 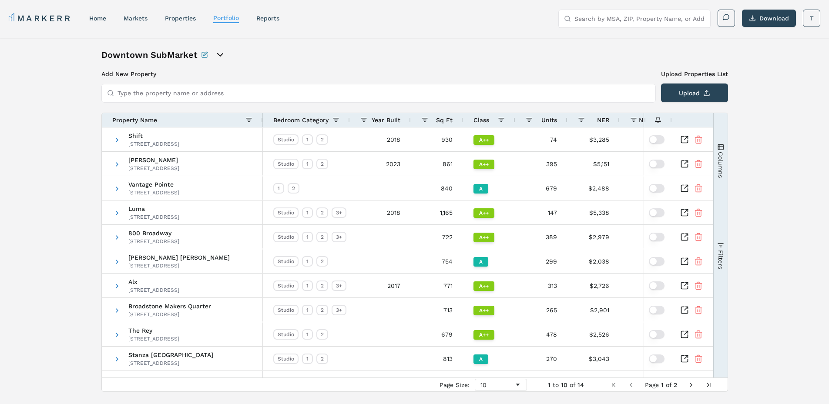 I want to click on span: to, so click(x=556, y=385).